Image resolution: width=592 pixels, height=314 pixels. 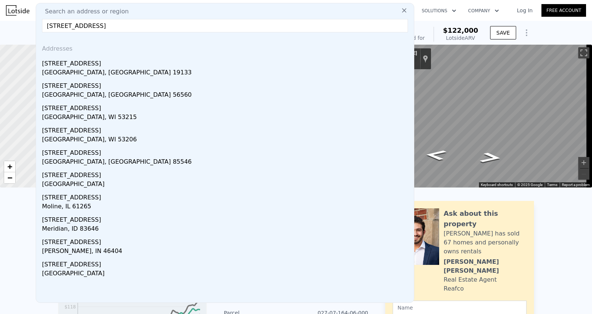 What do you see at coordinates (524, 10) in the screenshot?
I see `a: Log In` at bounding box center [524, 10].